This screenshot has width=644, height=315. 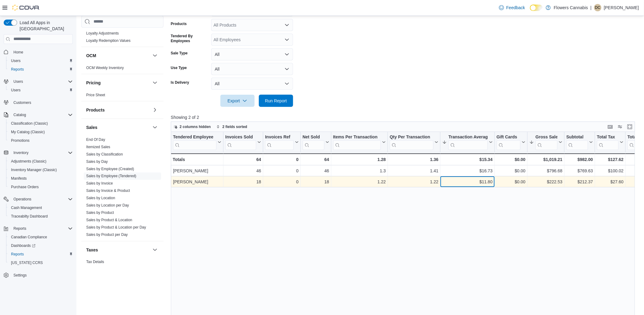 What do you see at coordinates (28, 132) in the screenshot?
I see `a: My Catalog (Classic)` at bounding box center [28, 132].